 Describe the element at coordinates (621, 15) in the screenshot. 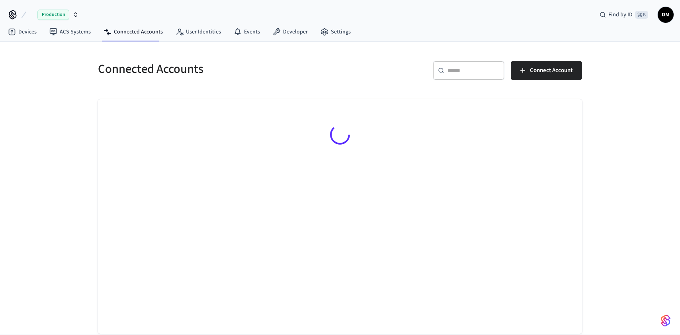

I see `span: Find by ID` at that location.